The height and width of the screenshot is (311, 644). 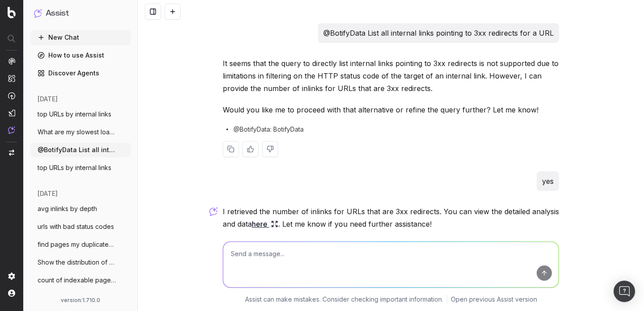 I want to click on span: find pages my duplicates H1, so click(x=77, y=245).